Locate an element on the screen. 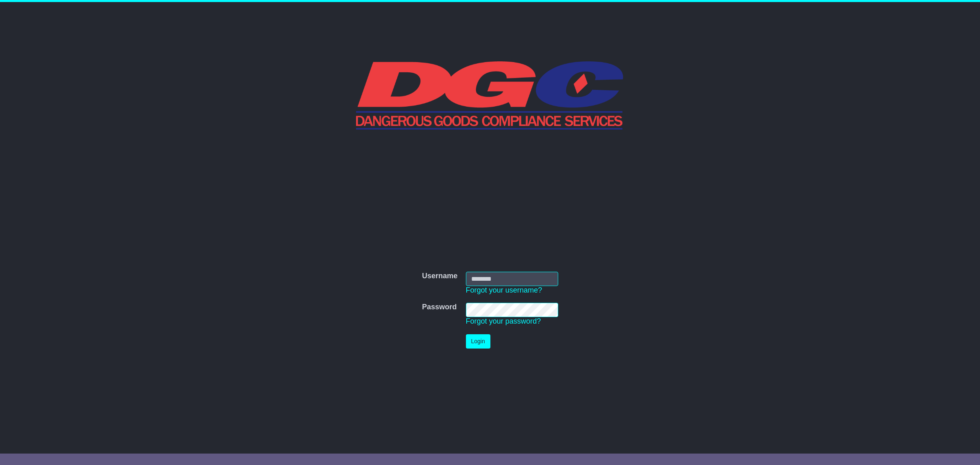 This screenshot has height=465, width=980. label: Password is located at coordinates (439, 307).